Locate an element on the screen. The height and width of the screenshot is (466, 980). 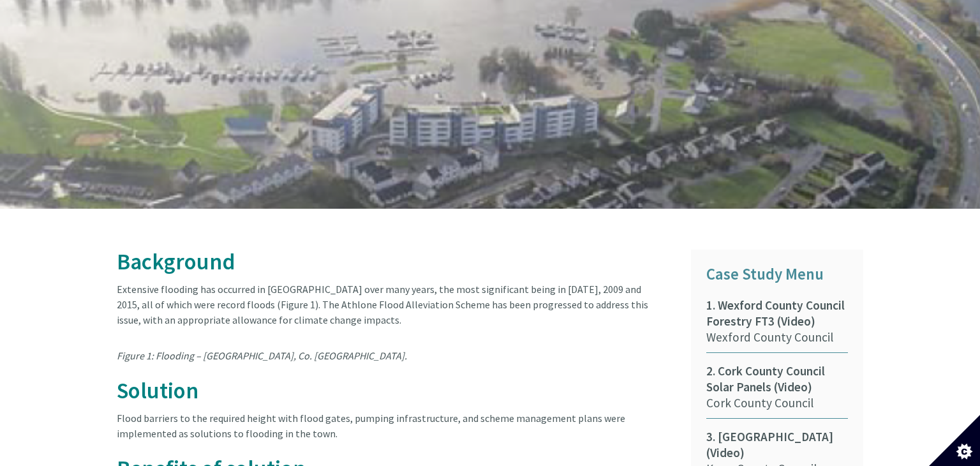
p: Case Study Menu is located at coordinates (777, 274).